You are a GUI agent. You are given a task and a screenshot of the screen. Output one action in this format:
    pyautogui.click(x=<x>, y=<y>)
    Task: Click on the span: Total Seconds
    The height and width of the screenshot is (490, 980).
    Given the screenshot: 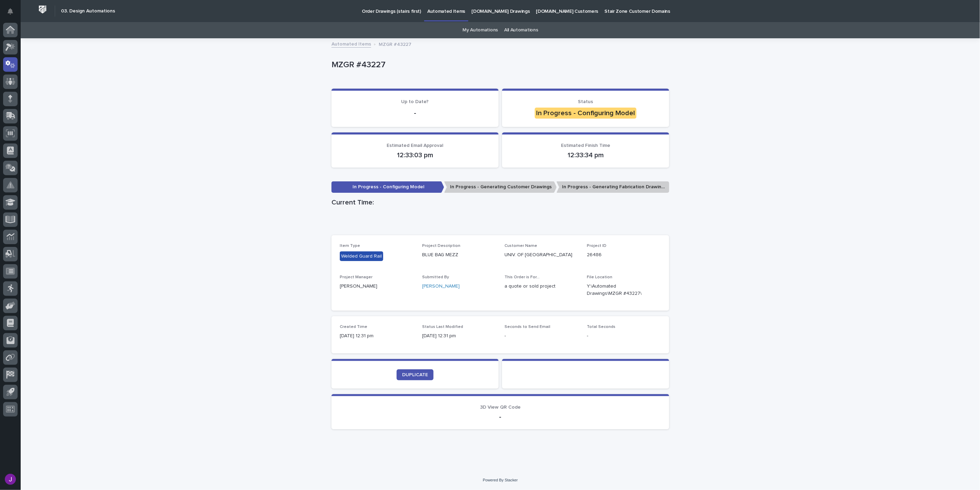 What is the action you would take?
    pyautogui.click(x=601, y=327)
    